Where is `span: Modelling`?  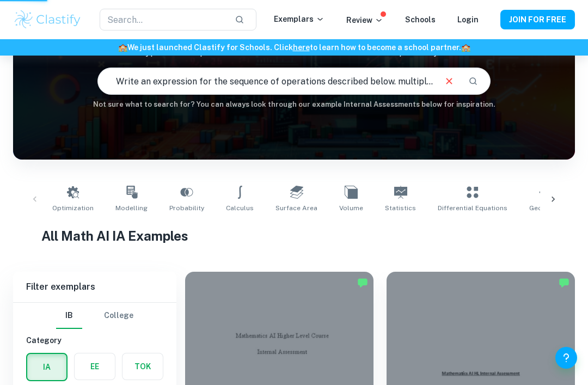 span: Modelling is located at coordinates (131, 208).